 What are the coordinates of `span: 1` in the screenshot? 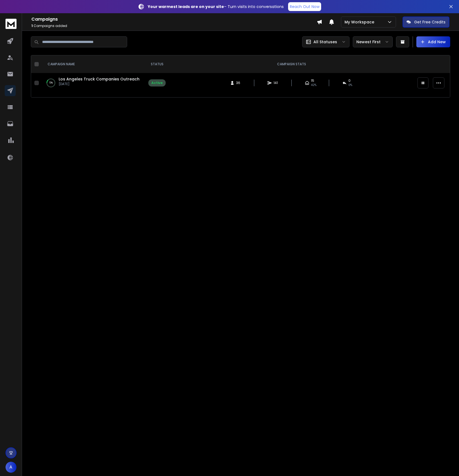 It's located at (32, 26).